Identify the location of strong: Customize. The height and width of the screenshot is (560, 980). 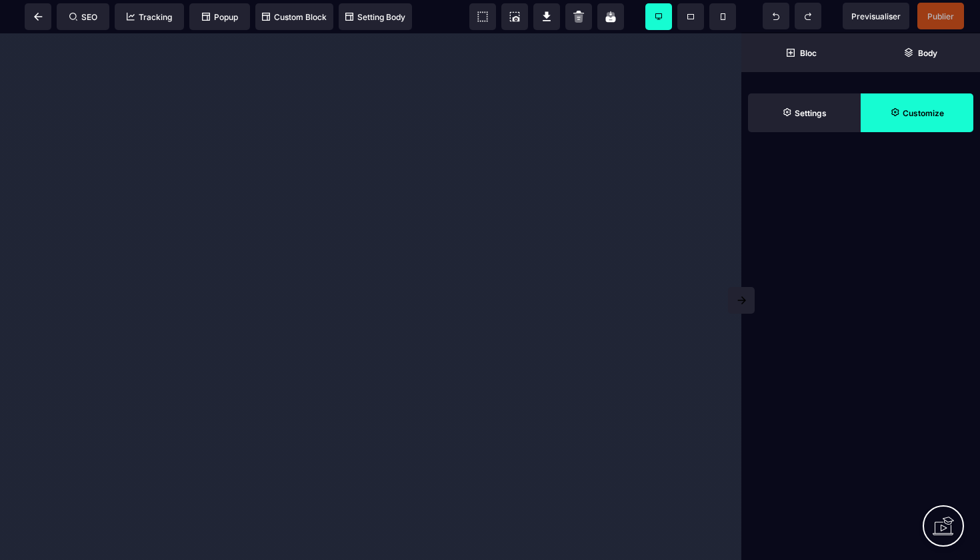
(924, 113).